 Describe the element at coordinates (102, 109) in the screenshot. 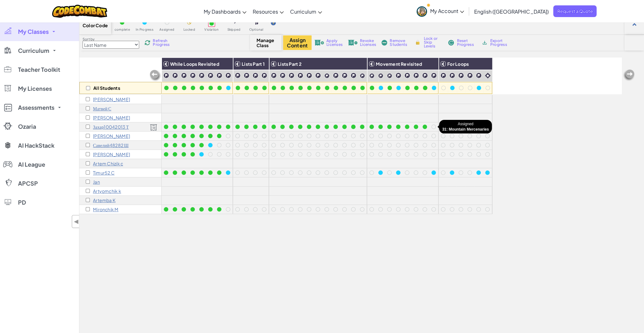

I see `p: Матвей С` at that location.